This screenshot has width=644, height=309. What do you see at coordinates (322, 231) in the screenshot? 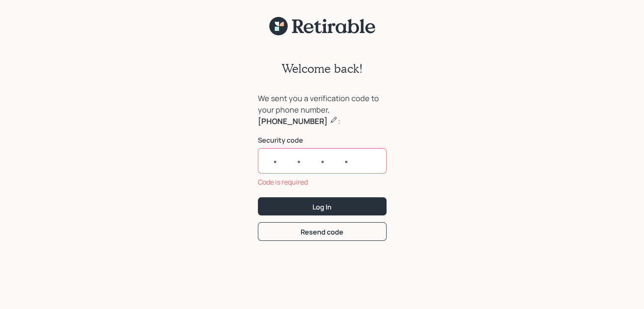
I see `button: Resend code` at bounding box center [322, 231].